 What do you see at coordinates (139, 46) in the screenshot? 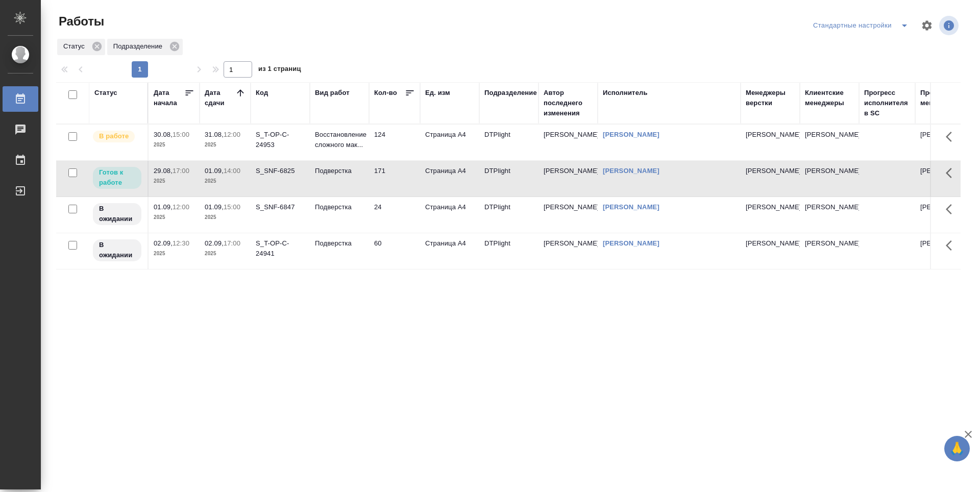
I see `p: Подразделение` at bounding box center [139, 46].